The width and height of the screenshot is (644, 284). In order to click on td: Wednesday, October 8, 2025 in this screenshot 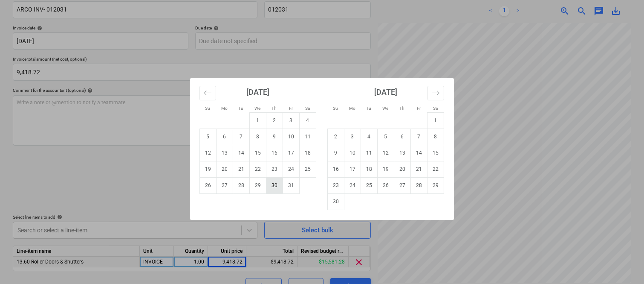, I will do `click(258, 137)`.